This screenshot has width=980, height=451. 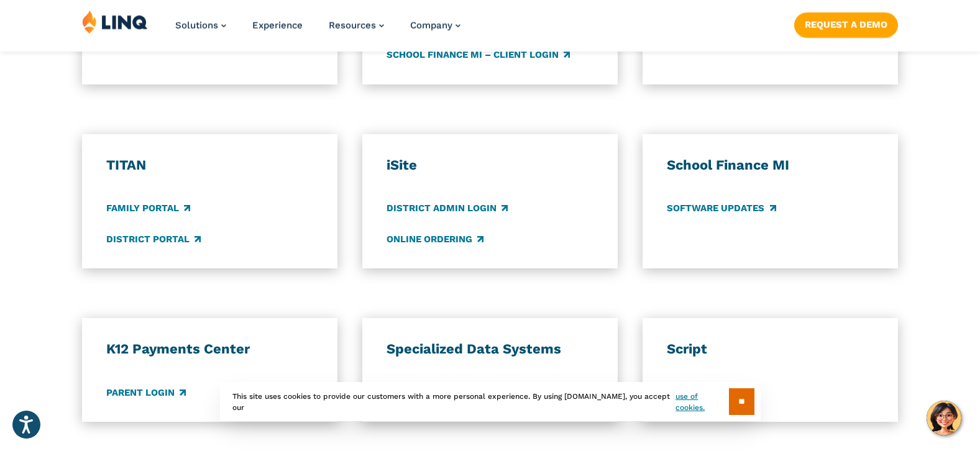 I want to click on img: LINQ | K‑12 Software, so click(x=115, y=22).